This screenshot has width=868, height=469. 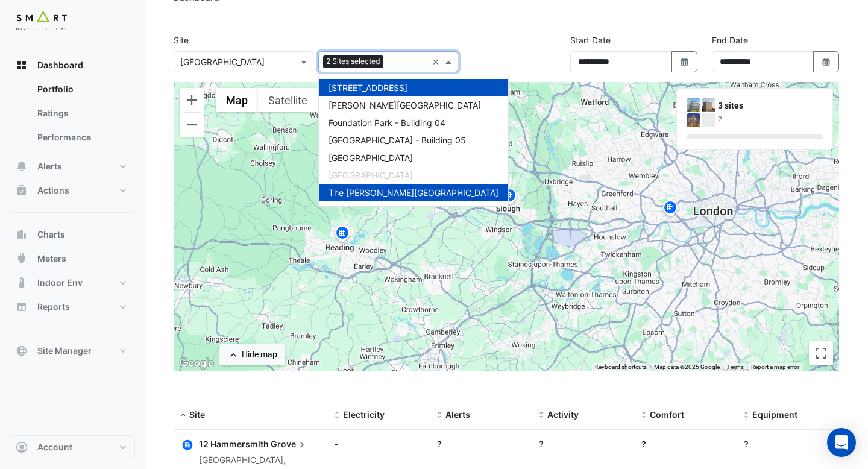 I want to click on span: Account, so click(x=55, y=447).